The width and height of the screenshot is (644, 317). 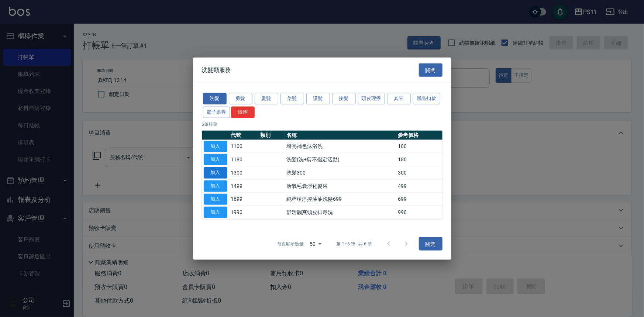 I want to click on button: 其它, so click(x=399, y=98).